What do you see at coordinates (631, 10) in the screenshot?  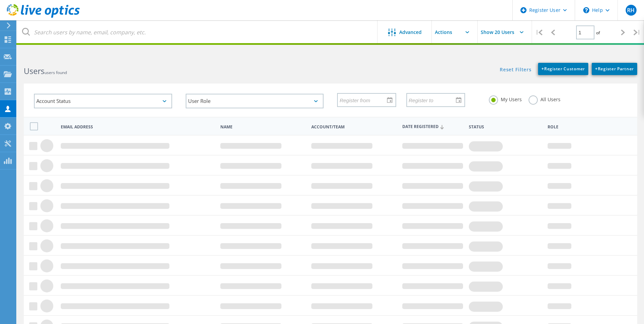 I see `span: RH` at bounding box center [631, 10].